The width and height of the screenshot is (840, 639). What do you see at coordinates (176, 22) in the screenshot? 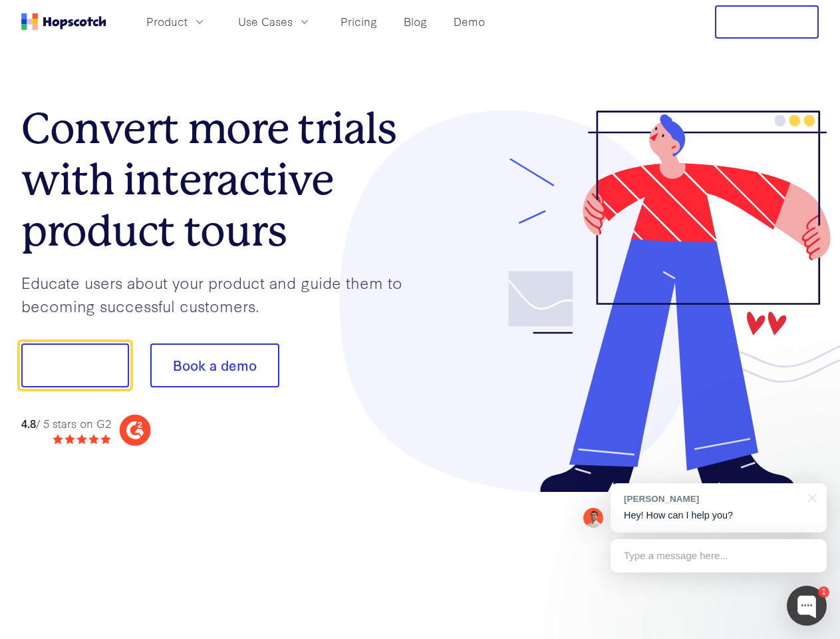
I see `button: Product` at bounding box center [176, 22].